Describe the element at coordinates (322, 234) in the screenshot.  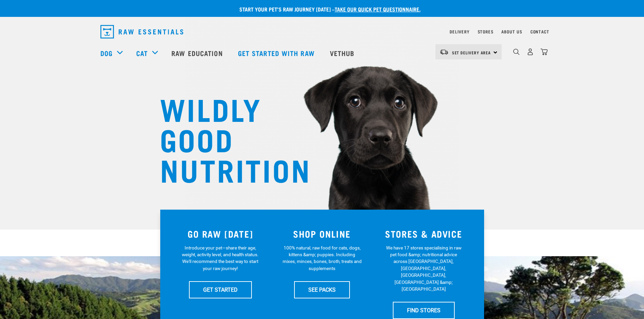
I see `h3: SHOP ONLINE` at that location.